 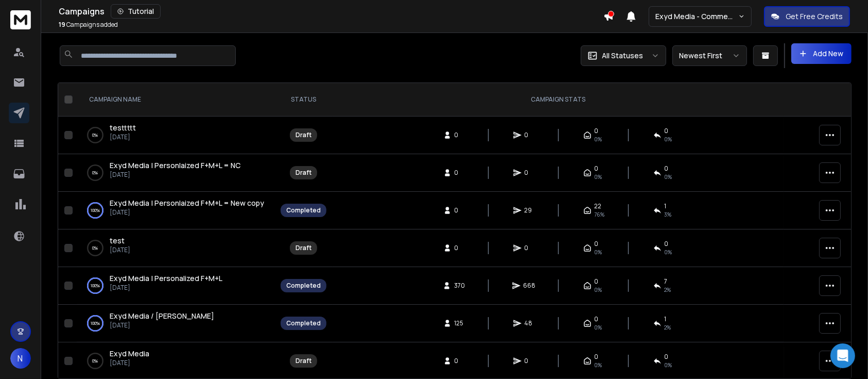 What do you see at coordinates (129, 353) in the screenshot?
I see `a: Exyd Media` at bounding box center [129, 353].